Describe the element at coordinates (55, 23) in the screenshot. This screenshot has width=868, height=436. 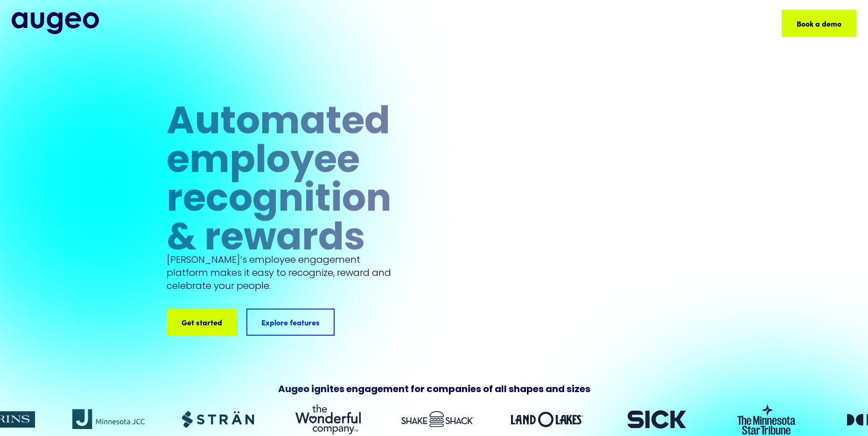
I see `img: Augeo logo` at that location.